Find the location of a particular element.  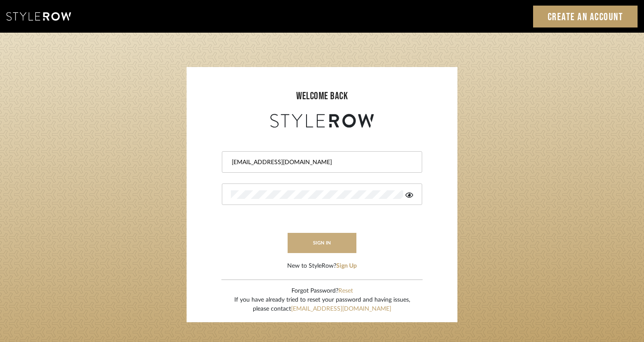

input: Email Address is located at coordinates (321, 162).